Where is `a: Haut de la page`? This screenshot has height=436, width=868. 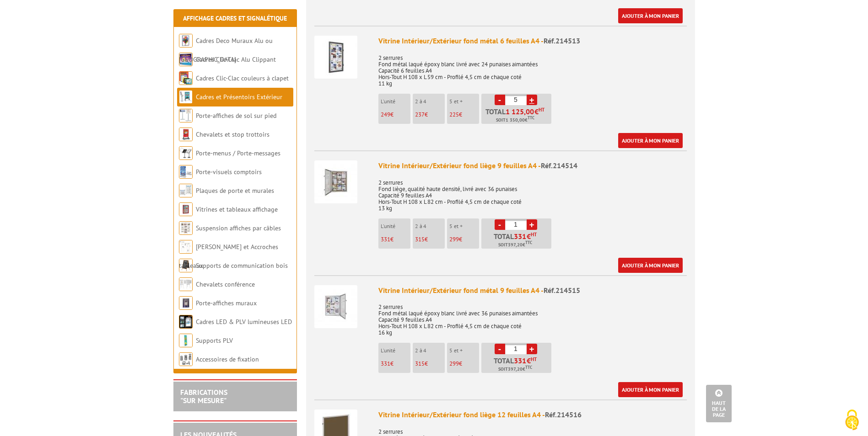 a: Haut de la page is located at coordinates (718, 403).